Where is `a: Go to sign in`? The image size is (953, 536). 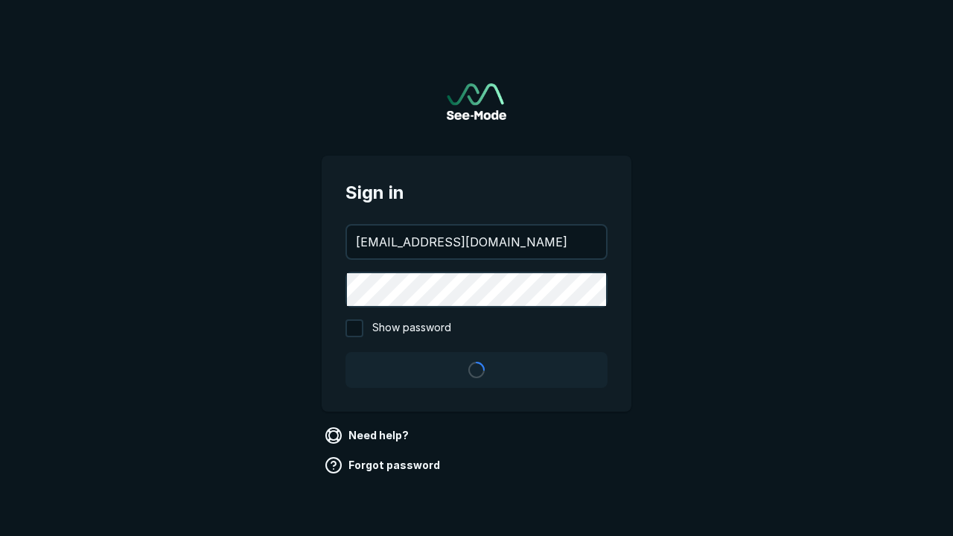
a: Go to sign in is located at coordinates (476, 101).